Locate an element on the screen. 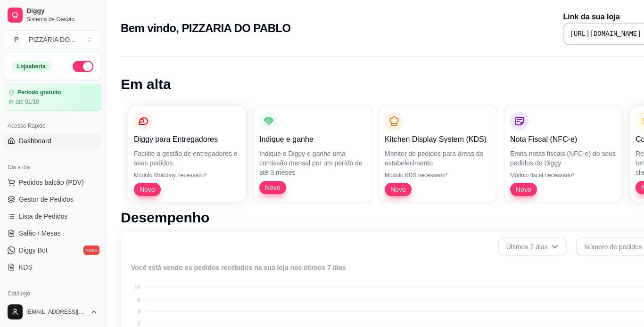 This screenshot has width=644, height=327. p: Módulo Motoboy necessário* is located at coordinates (187, 175).